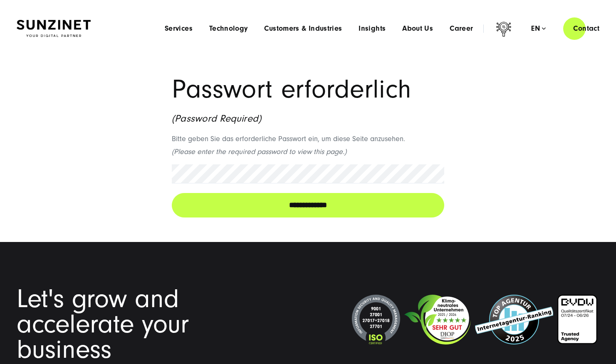 This screenshot has width=616, height=364. I want to click on img: BVDW-Zertifizierung-Weiß, so click(577, 320).